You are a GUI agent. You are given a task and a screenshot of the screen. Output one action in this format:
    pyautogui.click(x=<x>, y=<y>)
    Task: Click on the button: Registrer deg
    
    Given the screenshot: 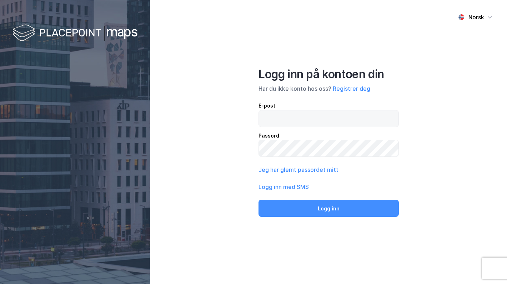 What is the action you would take?
    pyautogui.click(x=352, y=89)
    